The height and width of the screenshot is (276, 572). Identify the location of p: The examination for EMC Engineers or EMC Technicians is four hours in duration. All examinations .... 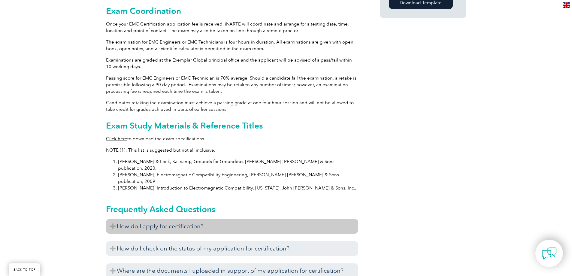
(232, 45).